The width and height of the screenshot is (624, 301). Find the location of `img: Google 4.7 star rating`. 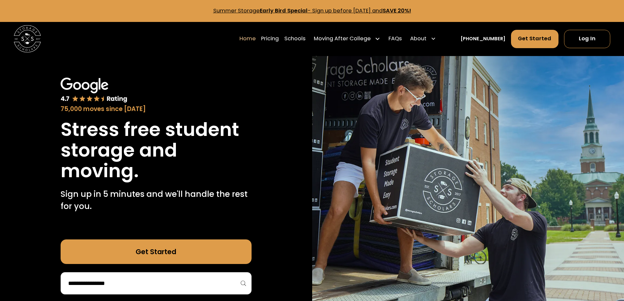

img: Google 4.7 star rating is located at coordinates (94, 90).